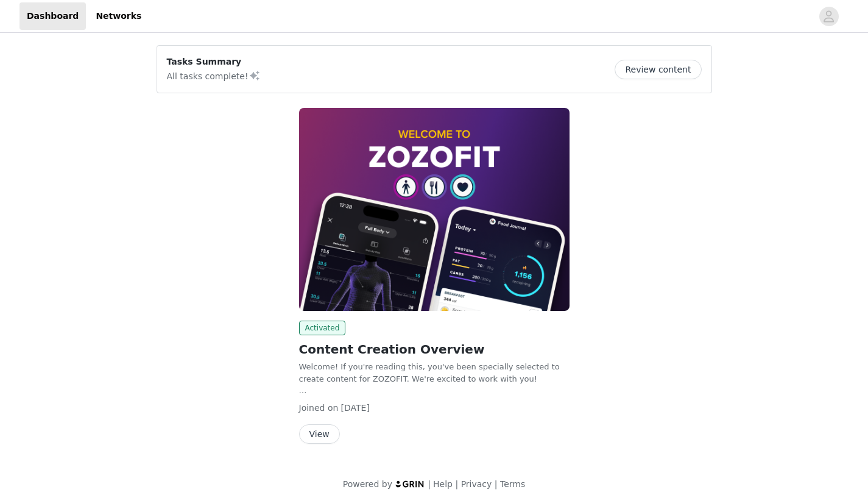 The image size is (868, 495). I want to click on a: Privacy, so click(476, 484).